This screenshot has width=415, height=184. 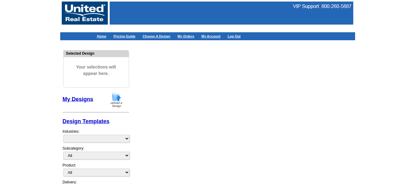 I want to click on a: My Designs, so click(x=78, y=99).